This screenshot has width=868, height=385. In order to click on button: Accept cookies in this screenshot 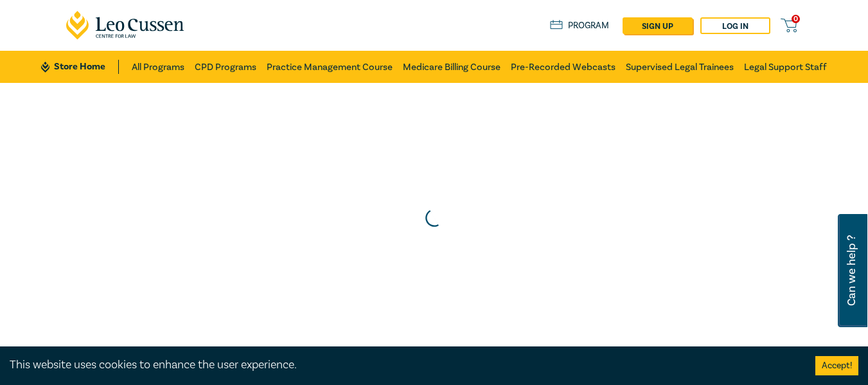, I will do `click(836, 366)`.